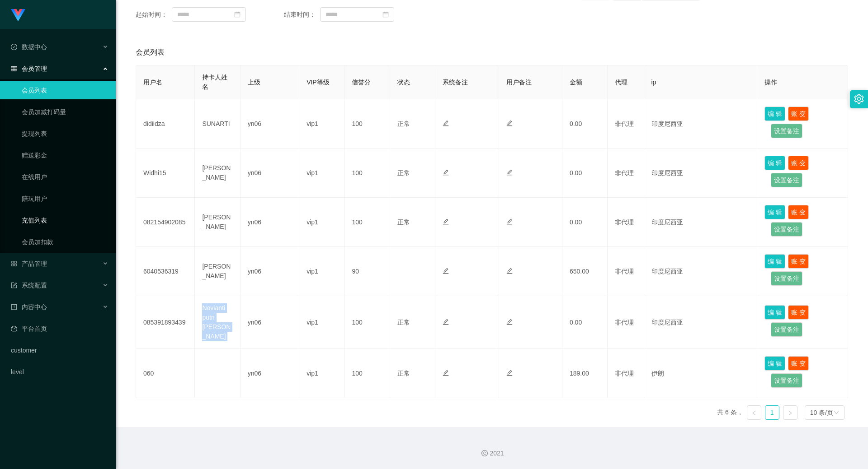  Describe the element at coordinates (165, 123) in the screenshot. I see `td: didiidza` at that location.